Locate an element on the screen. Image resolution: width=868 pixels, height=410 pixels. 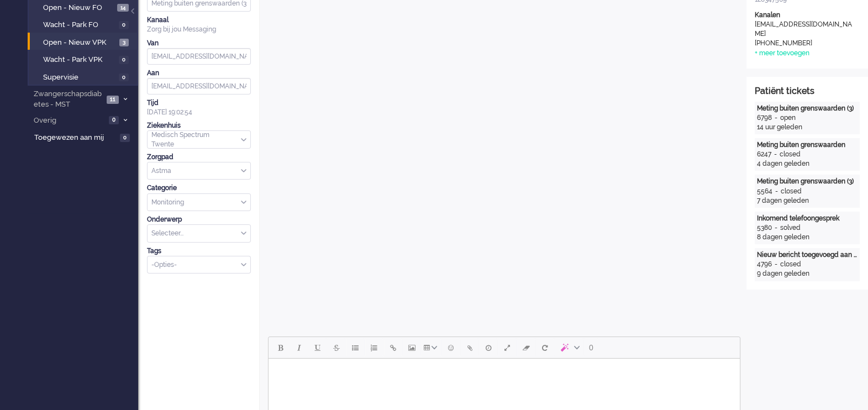
button: Reset content is located at coordinates (545, 347).